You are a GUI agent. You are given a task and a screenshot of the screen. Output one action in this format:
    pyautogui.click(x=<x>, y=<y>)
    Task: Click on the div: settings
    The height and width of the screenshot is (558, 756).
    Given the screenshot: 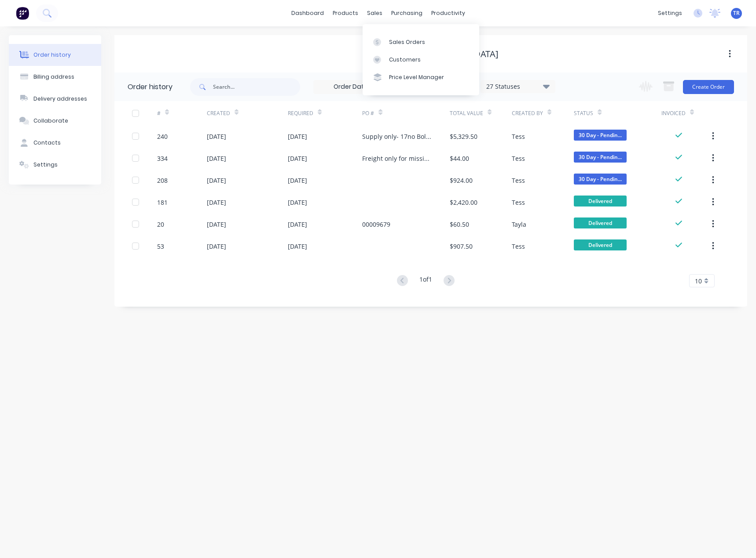 What is the action you would take?
    pyautogui.click(x=670, y=13)
    